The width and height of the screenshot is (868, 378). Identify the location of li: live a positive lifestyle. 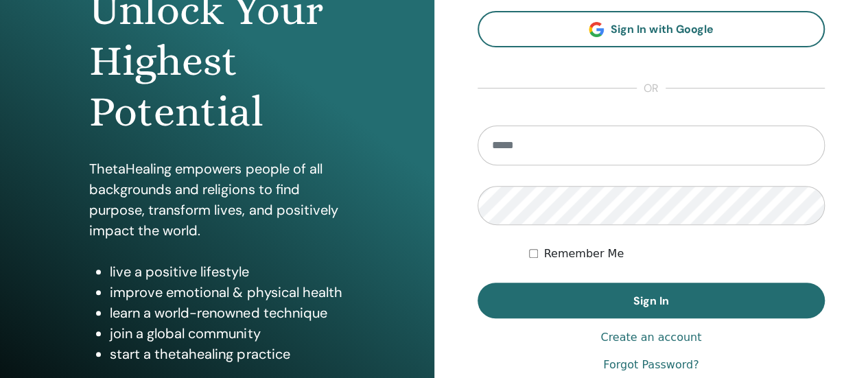
(227, 272).